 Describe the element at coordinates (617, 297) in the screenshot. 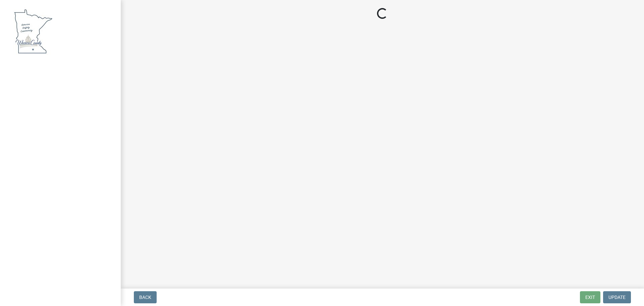

I see `span: Update` at that location.